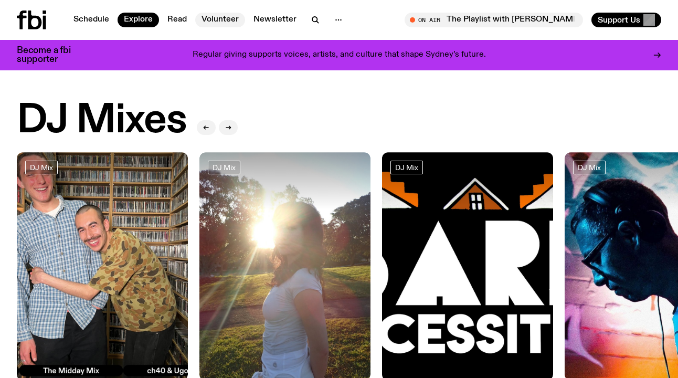  Describe the element at coordinates (177, 20) in the screenshot. I see `a: Read` at that location.